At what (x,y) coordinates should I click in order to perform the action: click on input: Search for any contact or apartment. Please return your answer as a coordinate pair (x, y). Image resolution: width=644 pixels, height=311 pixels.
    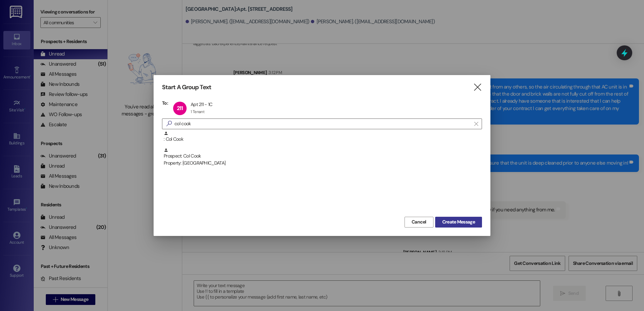
    Looking at the image, I should click on (322, 124).